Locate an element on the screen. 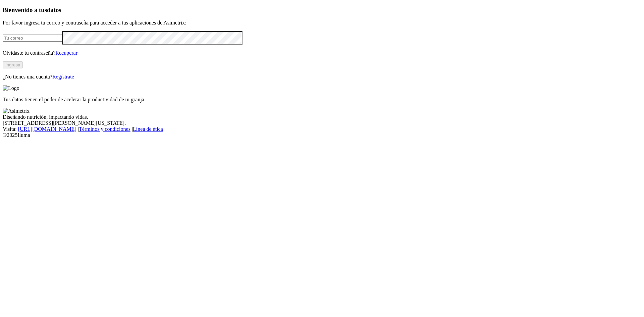 The image size is (644, 317). a: Términos y condiciones is located at coordinates (105, 129).